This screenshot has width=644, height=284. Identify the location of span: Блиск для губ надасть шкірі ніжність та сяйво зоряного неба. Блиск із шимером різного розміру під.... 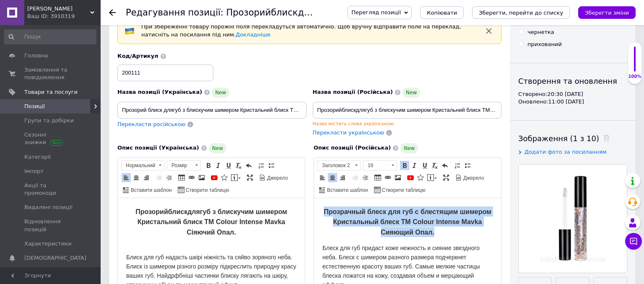
(93, 73).